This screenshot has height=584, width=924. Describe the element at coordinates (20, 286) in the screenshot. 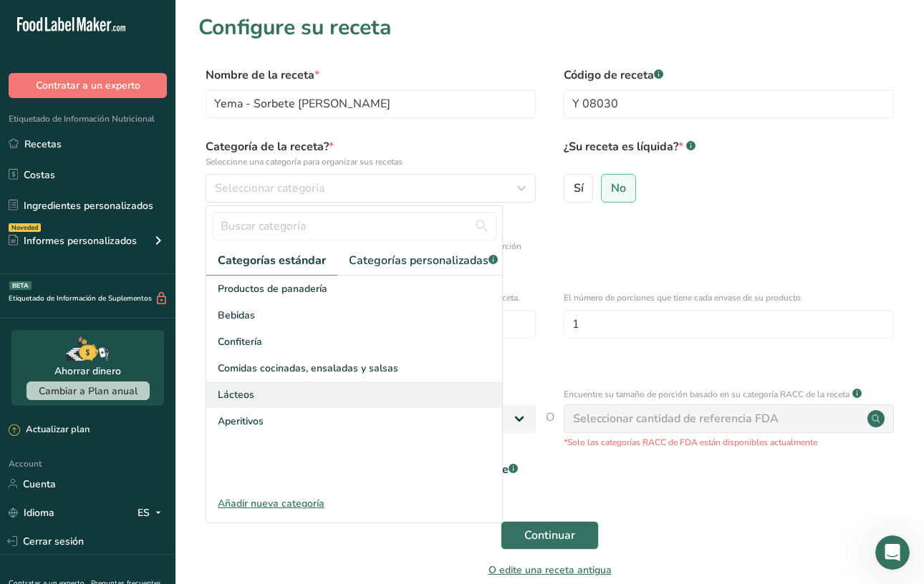

I see `div: BETA` at that location.